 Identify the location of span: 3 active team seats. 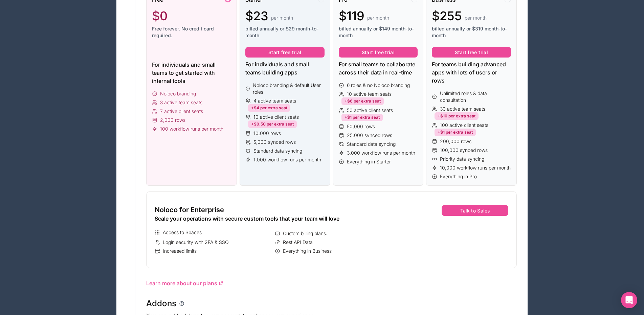
(181, 103).